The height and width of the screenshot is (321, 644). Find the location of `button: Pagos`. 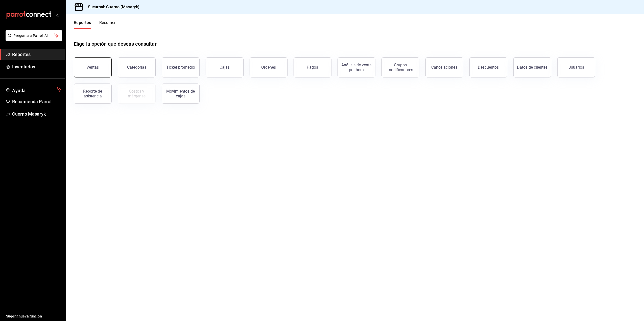

button: Pagos is located at coordinates (312, 67).